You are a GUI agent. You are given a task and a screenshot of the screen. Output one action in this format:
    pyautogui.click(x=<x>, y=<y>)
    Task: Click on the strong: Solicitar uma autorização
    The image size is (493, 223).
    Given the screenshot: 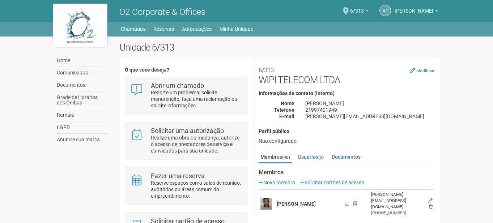 What is the action you would take?
    pyautogui.click(x=187, y=130)
    